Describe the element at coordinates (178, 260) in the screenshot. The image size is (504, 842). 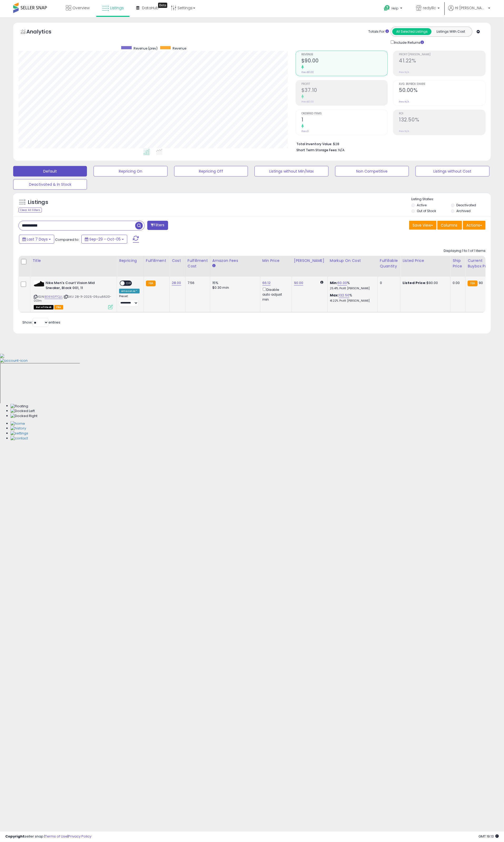
I see `div: Cost` at that location.